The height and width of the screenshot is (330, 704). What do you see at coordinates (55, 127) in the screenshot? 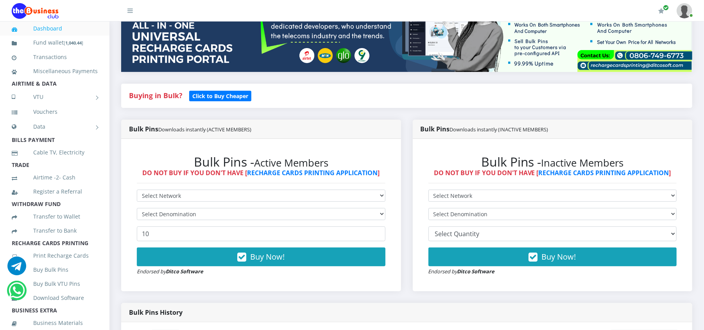
I see `a: Data` at bounding box center [55, 127].